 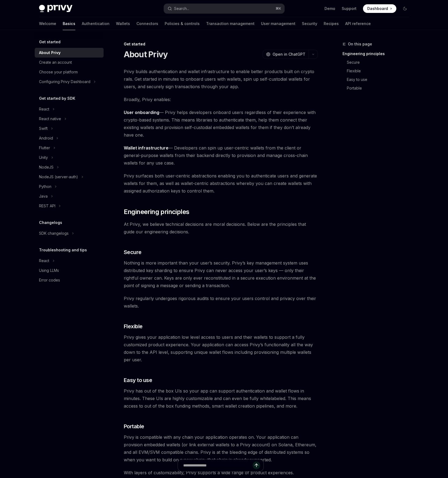 What do you see at coordinates (49, 271) in the screenshot?
I see `div: Using LLMs` at bounding box center [49, 271].